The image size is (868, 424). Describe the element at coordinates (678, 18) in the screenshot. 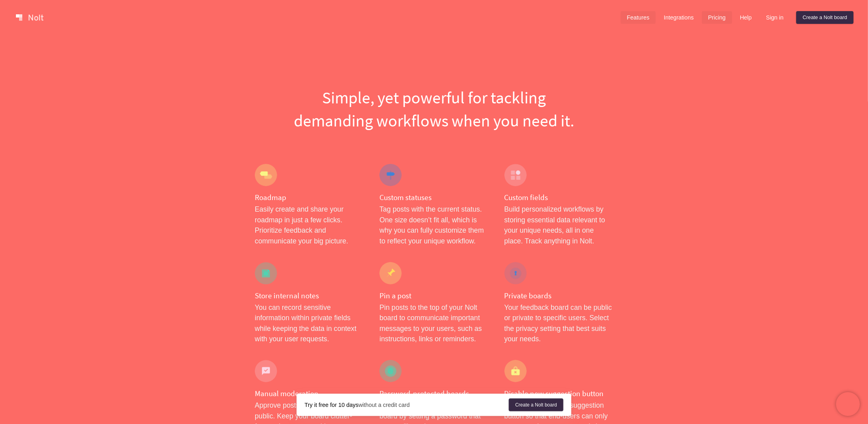

I see `a: Integrations` at that location.